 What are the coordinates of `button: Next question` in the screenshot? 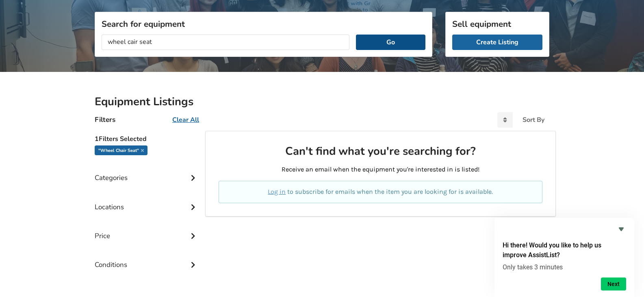 It's located at (614, 284).